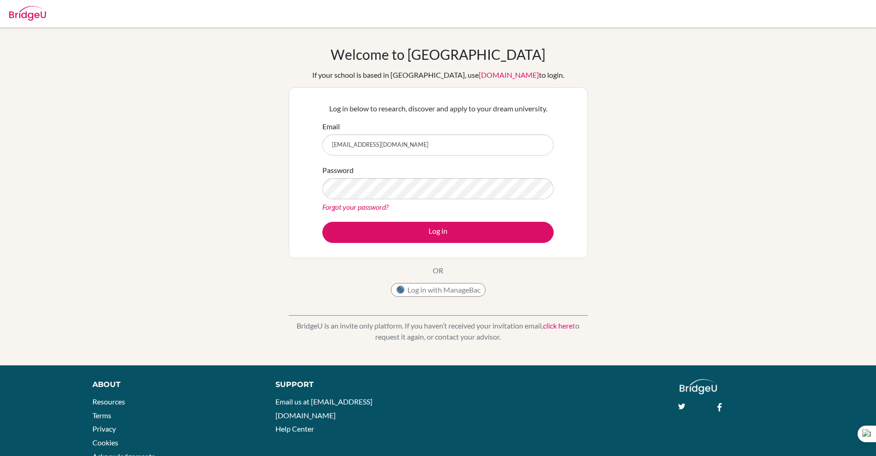 The width and height of the screenshot is (876, 456). Describe the element at coordinates (109, 401) in the screenshot. I see `a: Resources` at that location.